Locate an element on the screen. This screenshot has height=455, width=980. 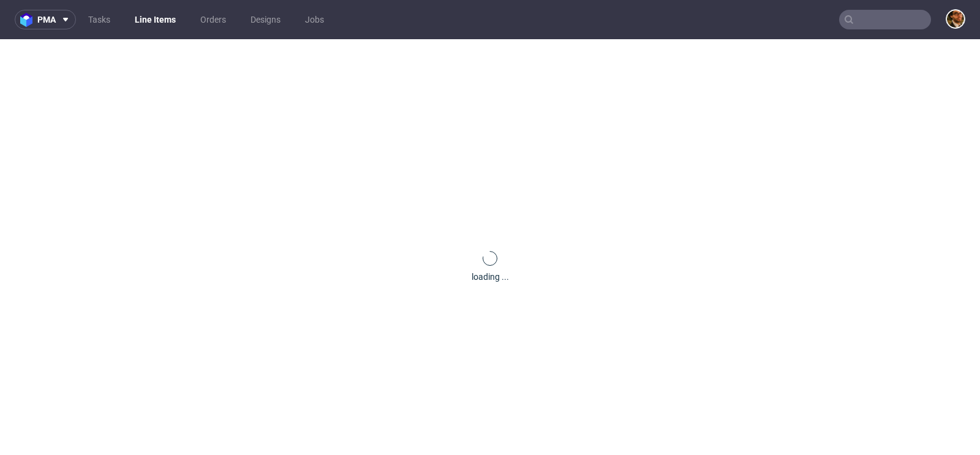
span: pma is located at coordinates (46, 20).